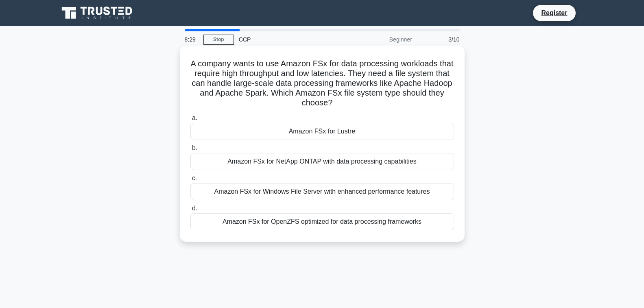 This screenshot has height=308, width=644. What do you see at coordinates (219, 40) in the screenshot?
I see `a: Stop` at bounding box center [219, 40].